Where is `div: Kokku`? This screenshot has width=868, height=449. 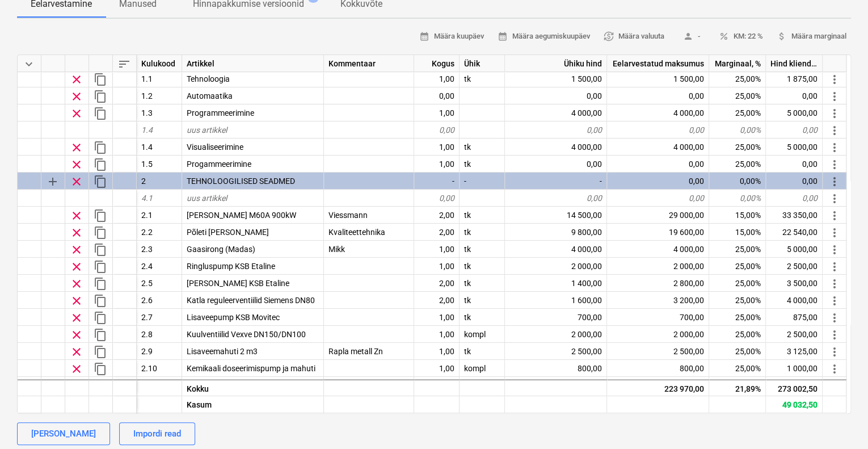 div: Kokku is located at coordinates (253, 387).